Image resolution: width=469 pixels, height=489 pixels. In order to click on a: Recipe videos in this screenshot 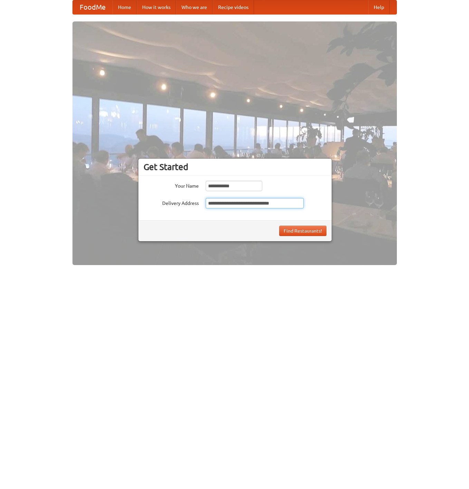, I will do `click(233, 7)`.